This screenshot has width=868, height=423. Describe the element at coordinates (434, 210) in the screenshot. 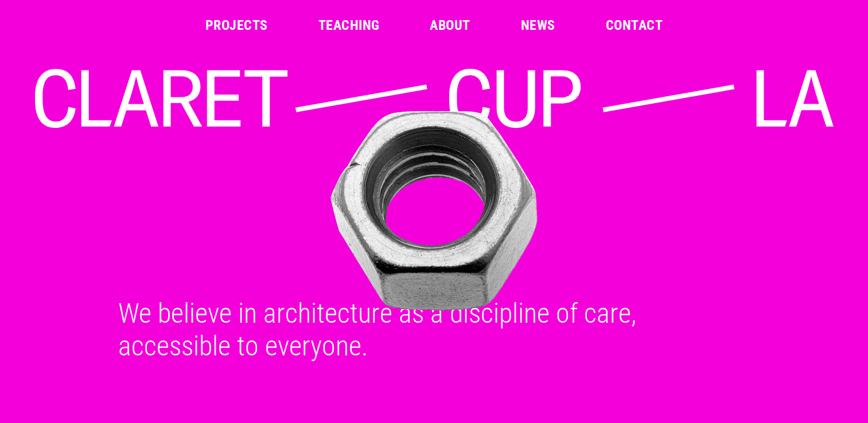

I see `img: Metal Nut` at that location.